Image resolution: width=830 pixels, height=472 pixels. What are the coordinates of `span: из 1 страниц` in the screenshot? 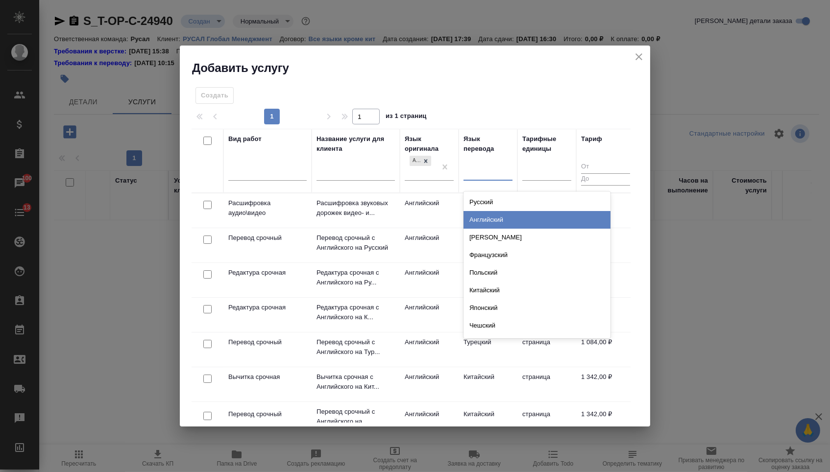 It's located at (406, 117).